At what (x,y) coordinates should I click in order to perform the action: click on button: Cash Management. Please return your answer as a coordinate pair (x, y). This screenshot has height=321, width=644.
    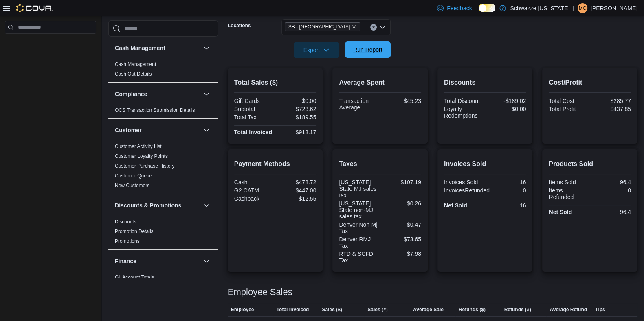
    Looking at the image, I should click on (157, 48).